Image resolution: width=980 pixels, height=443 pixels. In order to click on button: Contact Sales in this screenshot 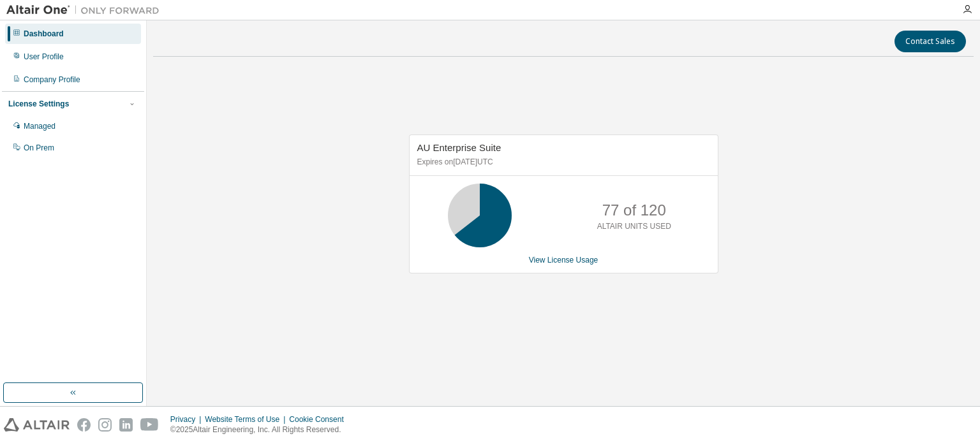, I will do `click(930, 42)`.